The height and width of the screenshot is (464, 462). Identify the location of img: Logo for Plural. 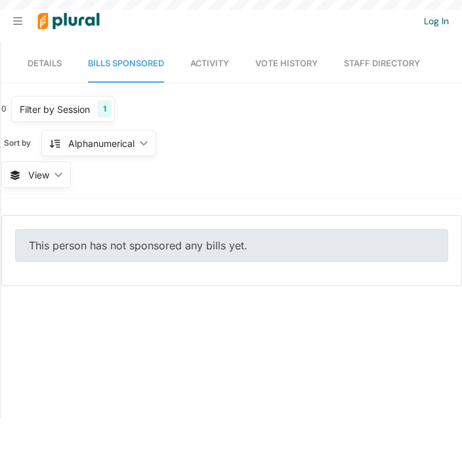
(68, 21).